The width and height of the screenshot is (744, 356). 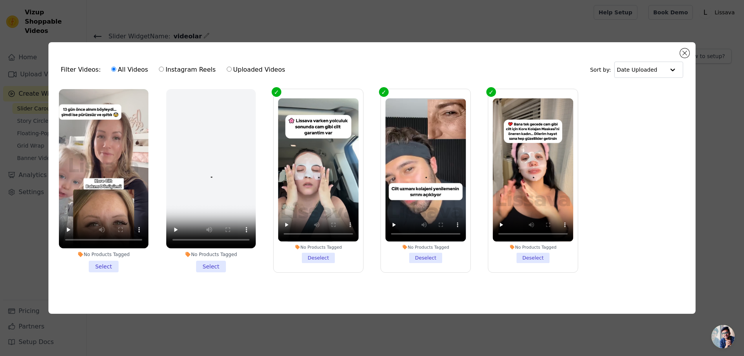 I want to click on div: Sort by:, so click(x=637, y=70).